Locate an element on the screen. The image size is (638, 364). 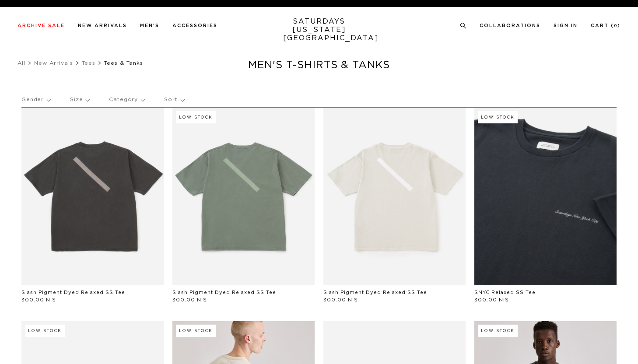
a: Men's is located at coordinates (150, 25).